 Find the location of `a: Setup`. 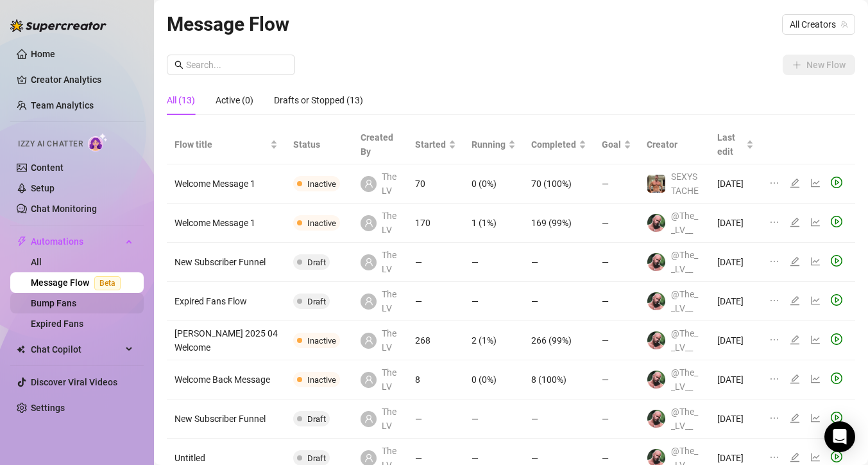

a: Setup is located at coordinates (42, 188).